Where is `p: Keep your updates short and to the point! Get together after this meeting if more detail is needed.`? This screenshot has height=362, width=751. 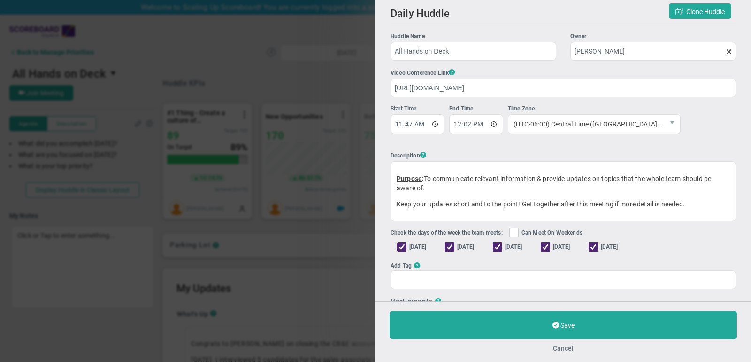
p: Keep your updates short and to the point! Get together after this meeting if more detail is needed. is located at coordinates (564, 204).